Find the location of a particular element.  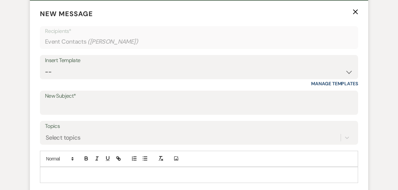

div: Event Contacts is located at coordinates (199, 42).